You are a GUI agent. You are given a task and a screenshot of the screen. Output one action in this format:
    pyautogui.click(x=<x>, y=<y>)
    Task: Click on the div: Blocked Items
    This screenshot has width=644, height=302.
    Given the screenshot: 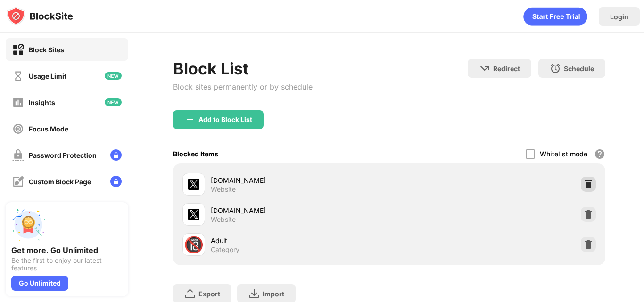 What is the action you would take?
    pyautogui.click(x=196, y=154)
    